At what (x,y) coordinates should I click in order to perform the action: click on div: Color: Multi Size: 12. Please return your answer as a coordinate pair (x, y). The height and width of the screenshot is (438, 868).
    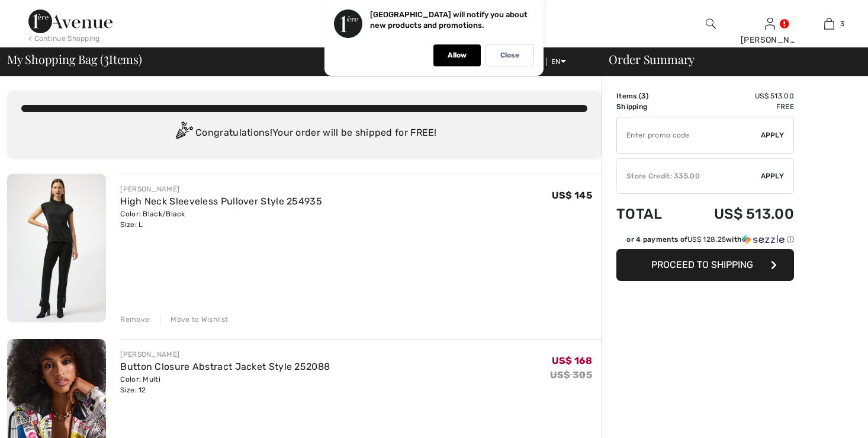
    Looking at the image, I should click on (225, 385).